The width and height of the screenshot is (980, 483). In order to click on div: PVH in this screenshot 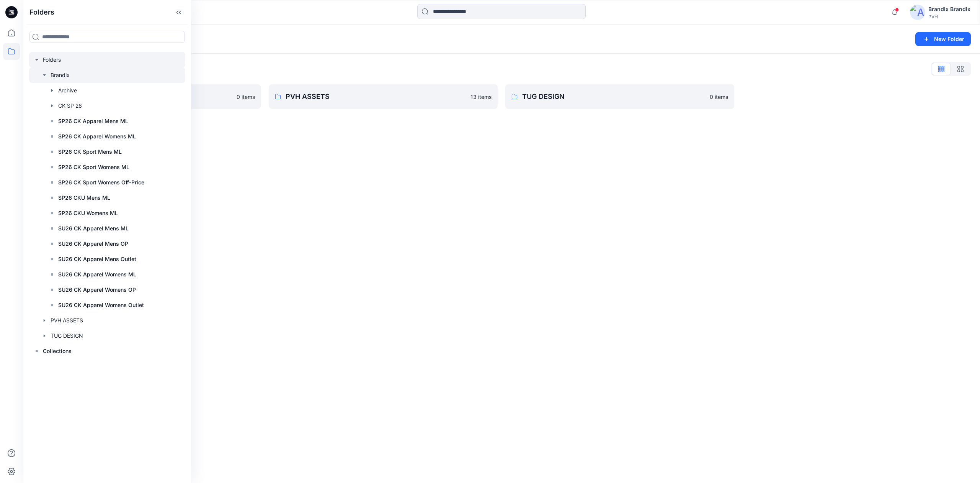, I will do `click(950, 17)`.